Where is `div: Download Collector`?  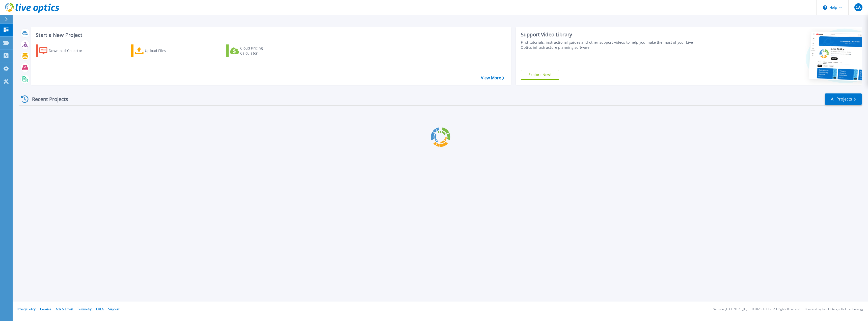
div: Download Collector is located at coordinates (69, 50).